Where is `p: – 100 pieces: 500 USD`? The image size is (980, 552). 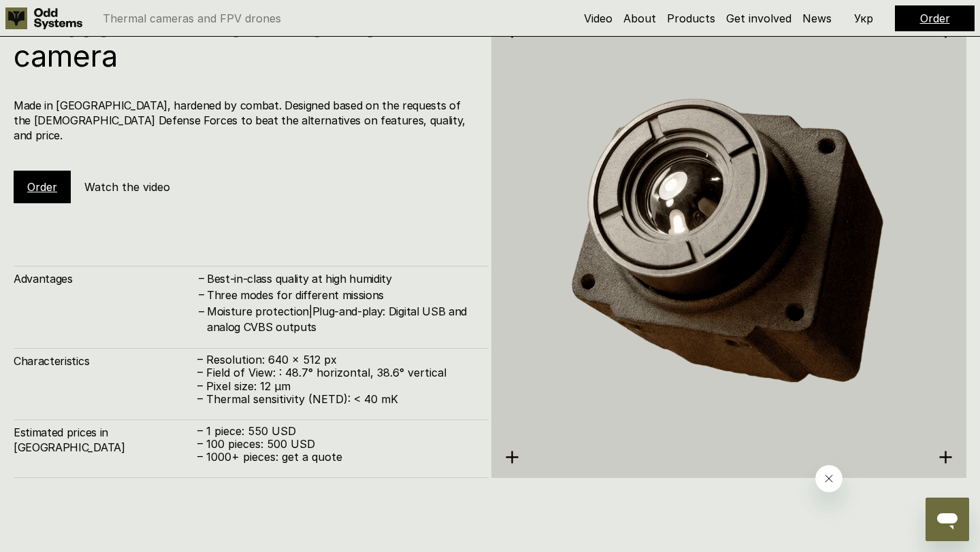
p: – 100 pieces: 500 USD is located at coordinates (336, 444).